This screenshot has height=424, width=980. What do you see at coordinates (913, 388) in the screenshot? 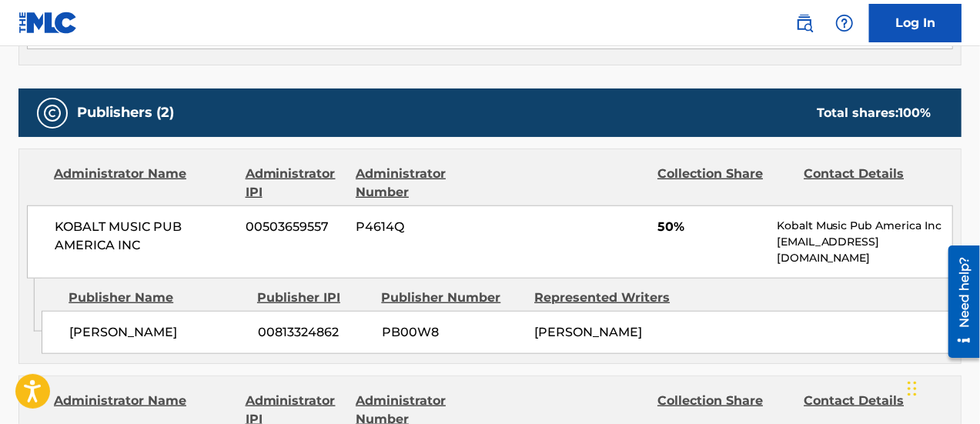
I see `div: Drag` at bounding box center [913, 388].